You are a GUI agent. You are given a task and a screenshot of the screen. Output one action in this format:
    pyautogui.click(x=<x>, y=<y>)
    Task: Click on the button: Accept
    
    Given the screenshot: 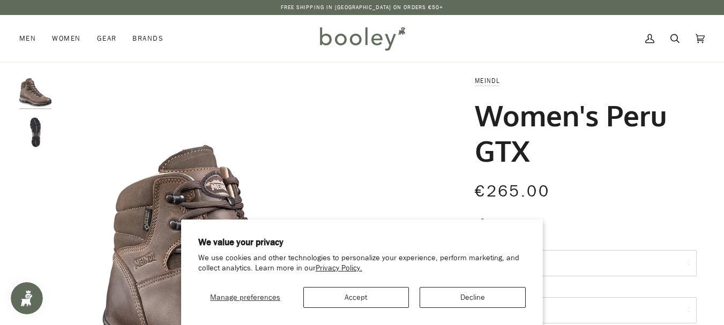 What is the action you would take?
    pyautogui.click(x=356, y=297)
    